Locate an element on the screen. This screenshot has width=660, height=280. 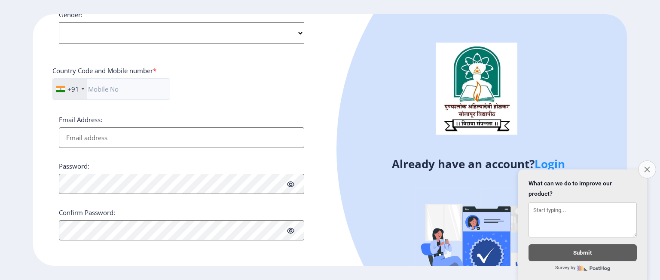
label: Gender: is located at coordinates (71, 15).